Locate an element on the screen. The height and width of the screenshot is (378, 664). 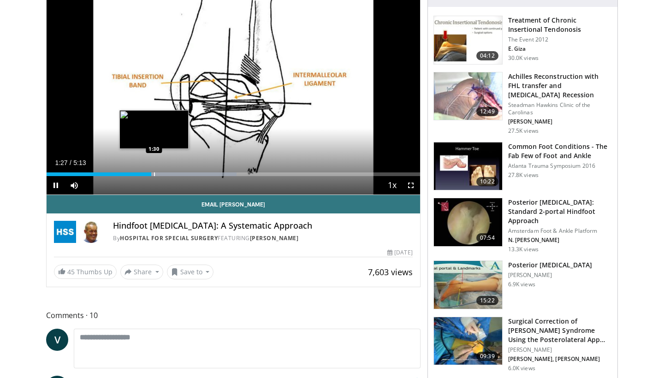
span: Comments 10 is located at coordinates (233, 315).